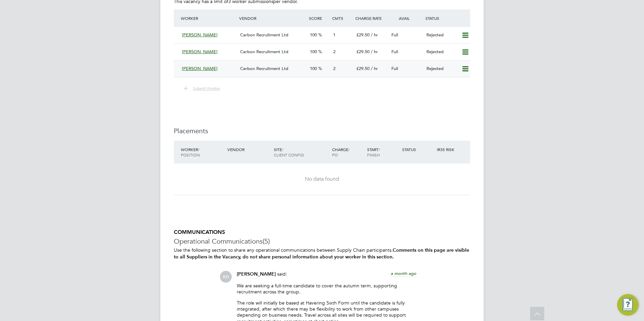 The height and width of the screenshot is (321, 644). What do you see at coordinates (404, 273) in the screenshot?
I see `span: a month ago` at bounding box center [404, 273].